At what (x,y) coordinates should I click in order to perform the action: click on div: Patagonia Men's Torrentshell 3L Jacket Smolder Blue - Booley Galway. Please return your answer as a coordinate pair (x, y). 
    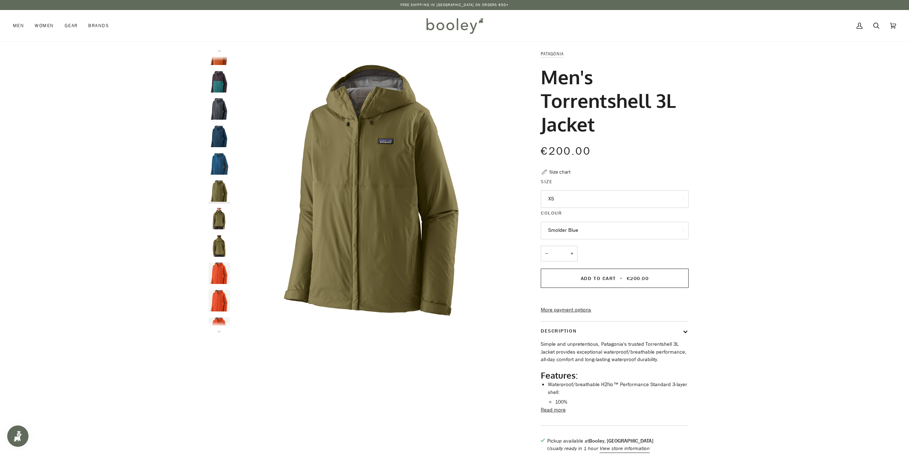
    Looking at the image, I should click on (219, 109).